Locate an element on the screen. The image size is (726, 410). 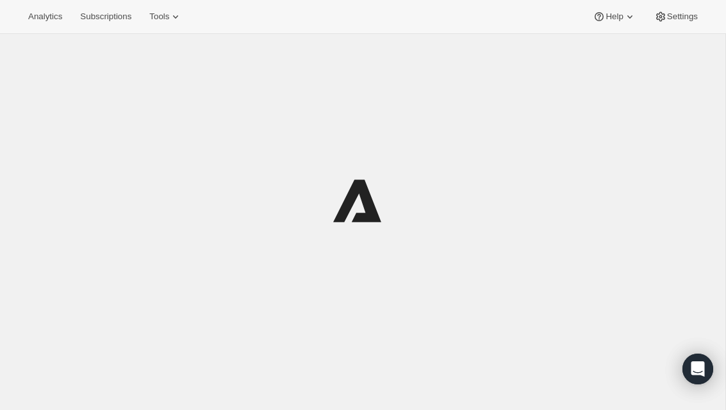
span: Analytics is located at coordinates (45, 17).